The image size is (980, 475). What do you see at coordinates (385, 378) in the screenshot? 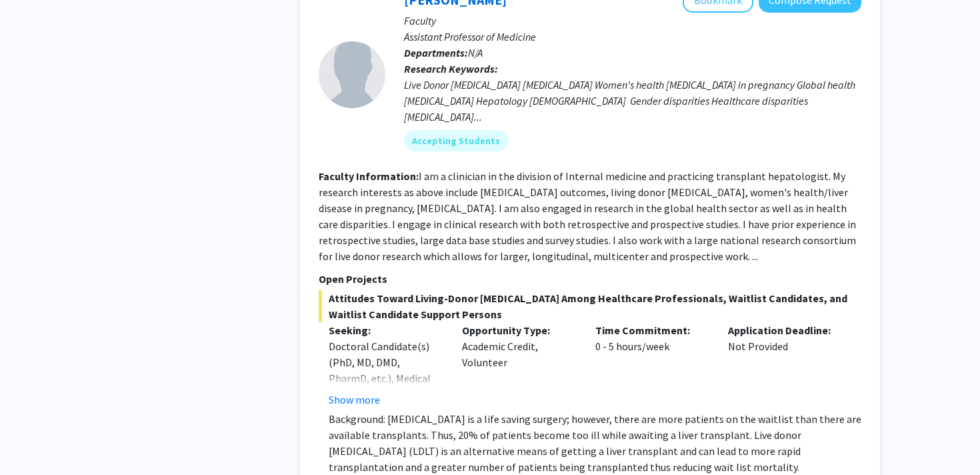
I see `div: Doctoral Candidate(s) (PhD, MD, DMD, PharmD, etc.), Medical Resident(s) / Medical Fellow(s)` at bounding box center [385, 378].